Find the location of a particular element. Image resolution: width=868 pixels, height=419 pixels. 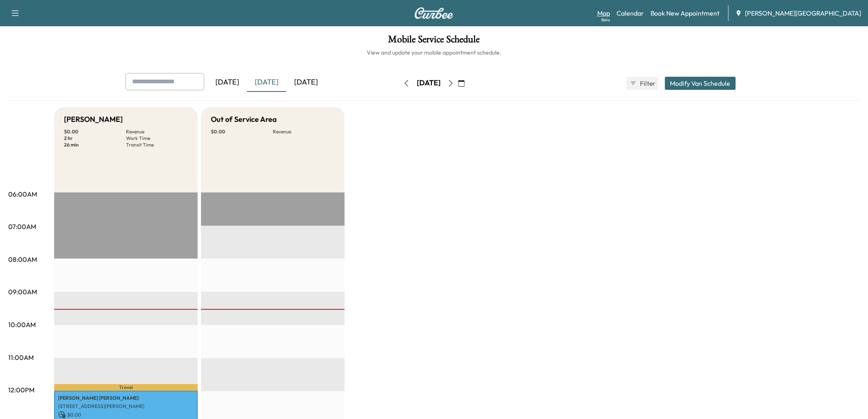

p: 12:00PM is located at coordinates (21, 390).